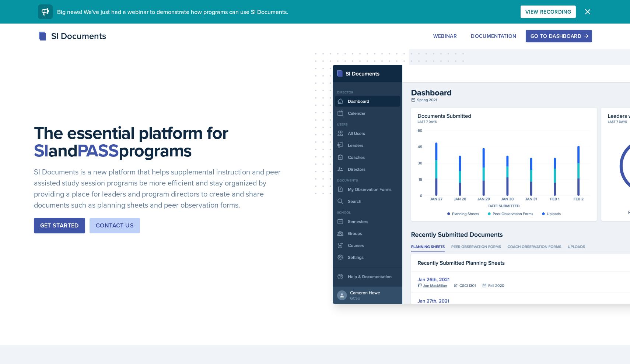 The height and width of the screenshot is (364, 630). What do you see at coordinates (445, 36) in the screenshot?
I see `button: Webinar` at bounding box center [445, 36].